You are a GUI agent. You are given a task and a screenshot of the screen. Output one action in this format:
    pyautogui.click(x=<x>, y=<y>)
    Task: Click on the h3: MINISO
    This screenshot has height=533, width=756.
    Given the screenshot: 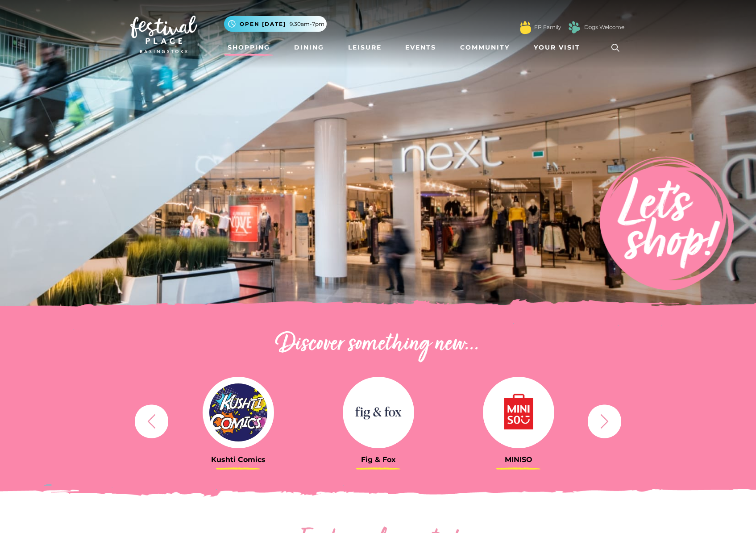 What is the action you would take?
    pyautogui.click(x=519, y=460)
    